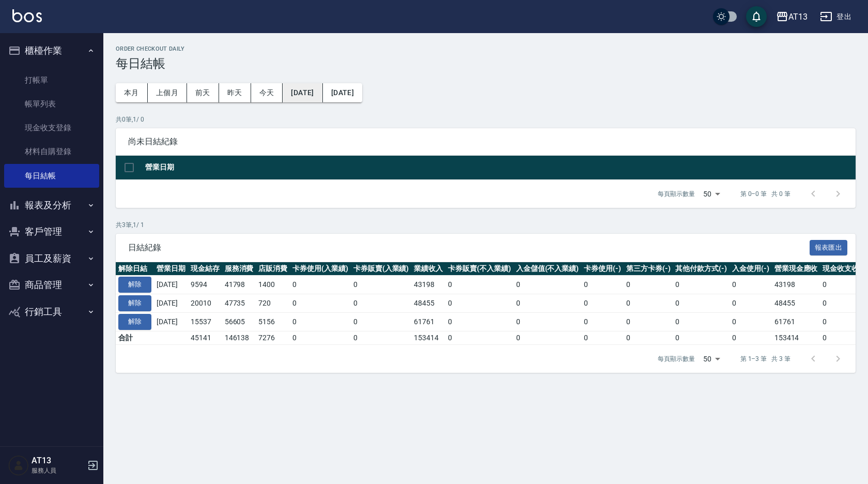 This screenshot has width=868, height=484. Describe the element at coordinates (828, 248) in the screenshot. I see `button: 報表匯出` at that location.